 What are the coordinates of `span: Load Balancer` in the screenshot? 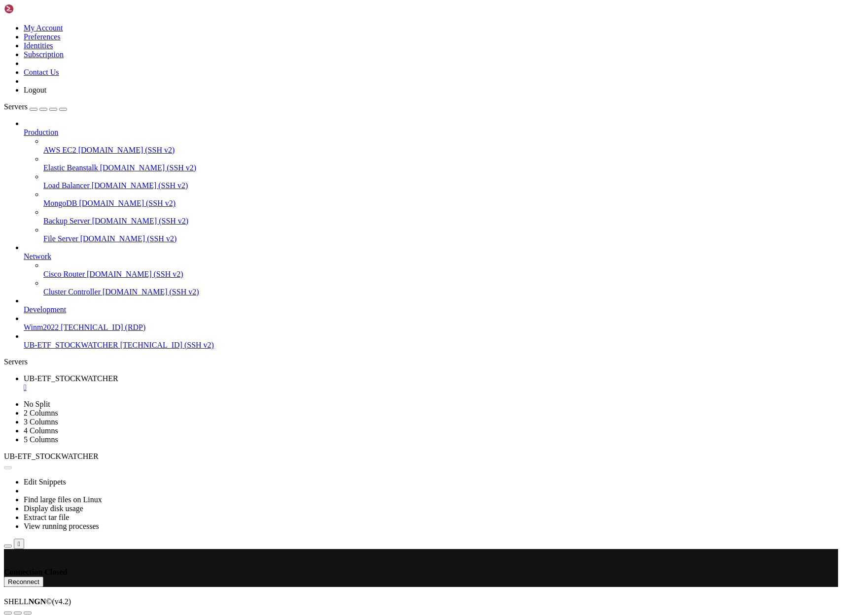 It's located at (67, 185).